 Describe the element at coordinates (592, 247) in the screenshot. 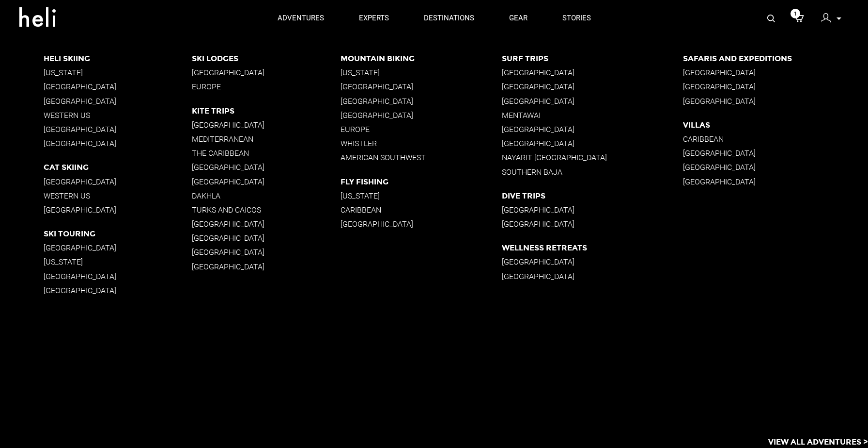

I see `p: Wellness Retreats` at that location.